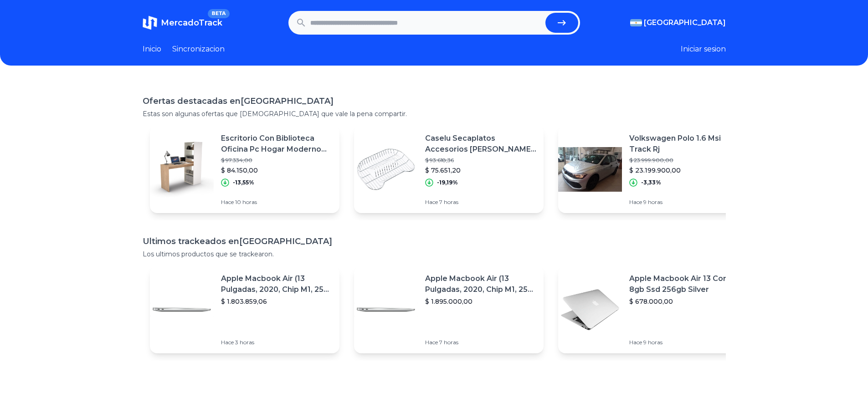  I want to click on p: $ 678.000,00, so click(685, 302).